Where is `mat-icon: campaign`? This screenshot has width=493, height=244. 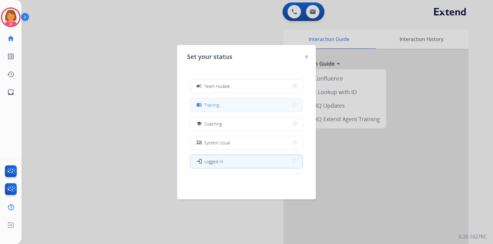 mat-icon: campaign is located at coordinates (199, 86).